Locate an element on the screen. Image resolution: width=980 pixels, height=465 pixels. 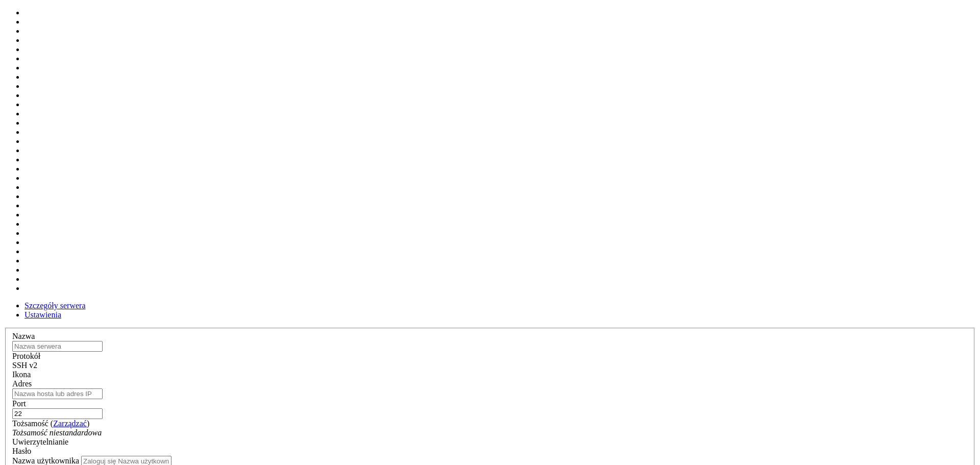
font: Dokładne warunki dystrybucji dla każdego programu opisano w is located at coordinates (124, 34).